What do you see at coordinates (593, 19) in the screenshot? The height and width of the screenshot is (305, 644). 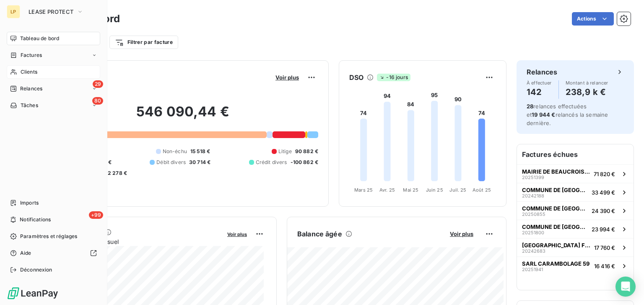 I see `button: Actions` at bounding box center [593, 19].